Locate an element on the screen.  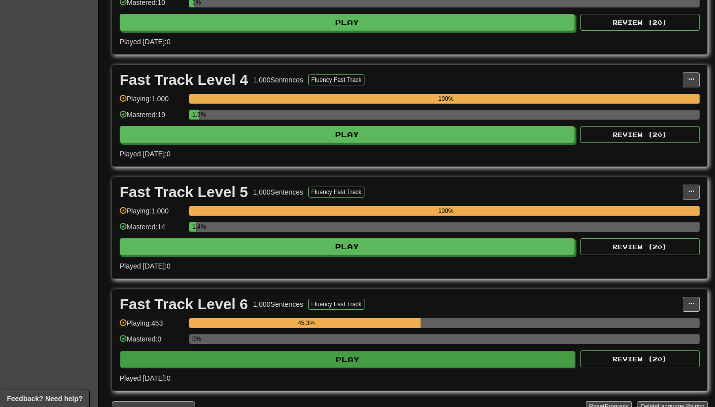
div: Fast Track Level 6 is located at coordinates (184, 304).